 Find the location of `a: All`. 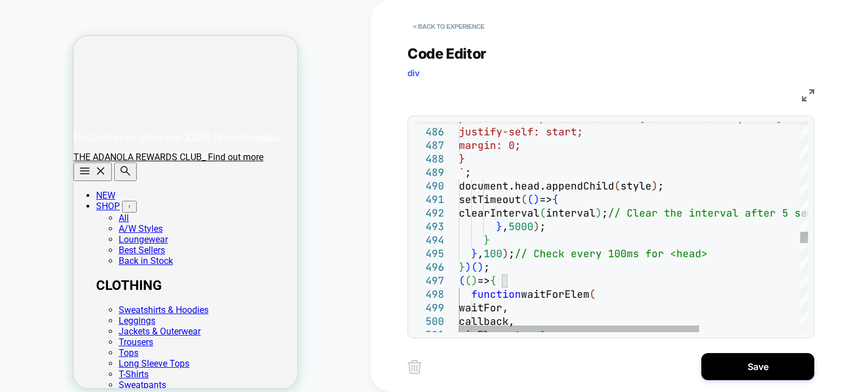

a: All is located at coordinates (50, 181).